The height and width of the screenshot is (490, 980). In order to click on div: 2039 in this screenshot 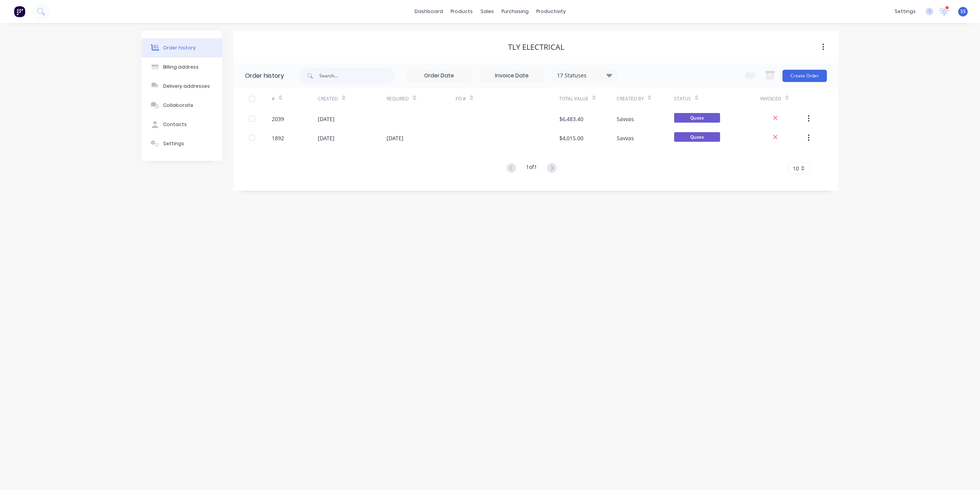, I will do `click(278, 119)`.